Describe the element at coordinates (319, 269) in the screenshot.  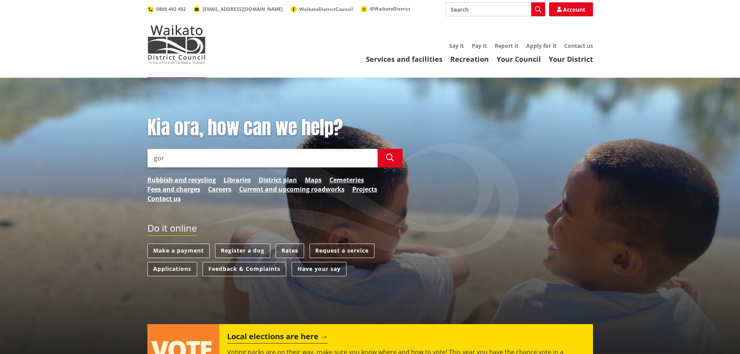
I see `a: Have your say` at that location.